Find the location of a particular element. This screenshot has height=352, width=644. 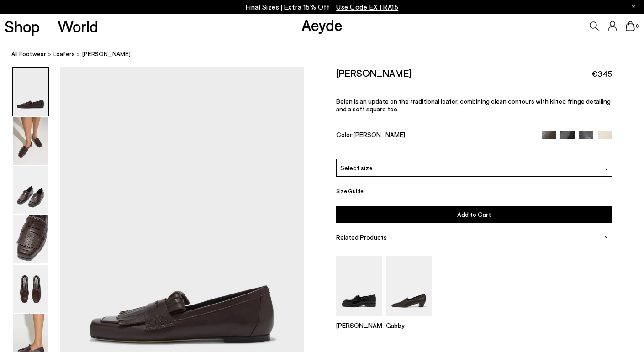

div: Color: is located at coordinates (434, 136).